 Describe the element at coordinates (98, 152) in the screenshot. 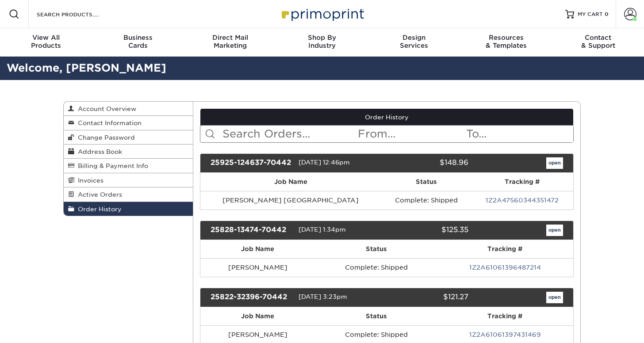

I see `span: Address Book` at that location.